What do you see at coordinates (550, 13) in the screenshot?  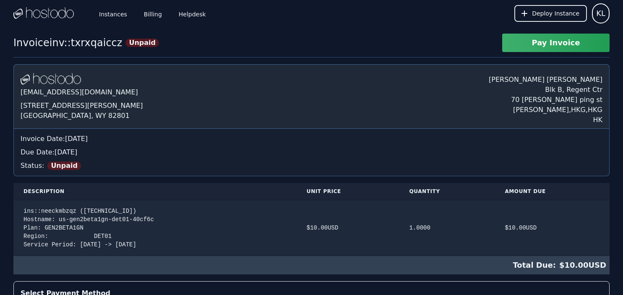 I see `button: Deploy Instance` at bounding box center [550, 13].